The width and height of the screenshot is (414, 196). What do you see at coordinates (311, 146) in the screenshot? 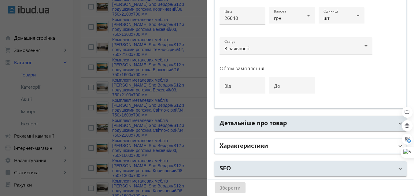
I see `mat-expansion-panel-header: Характеристики` at bounding box center [311, 146].